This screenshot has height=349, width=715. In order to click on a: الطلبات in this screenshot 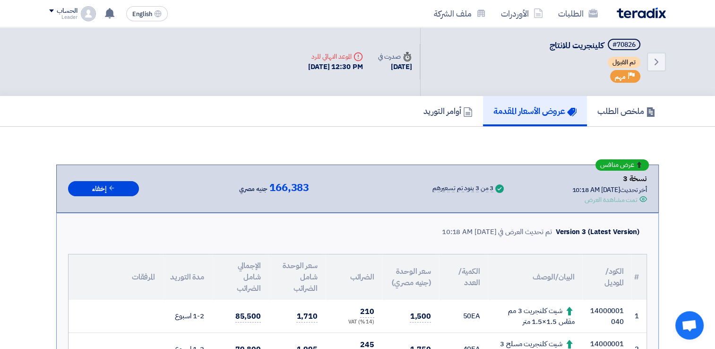, I will do `click(578, 13)`.